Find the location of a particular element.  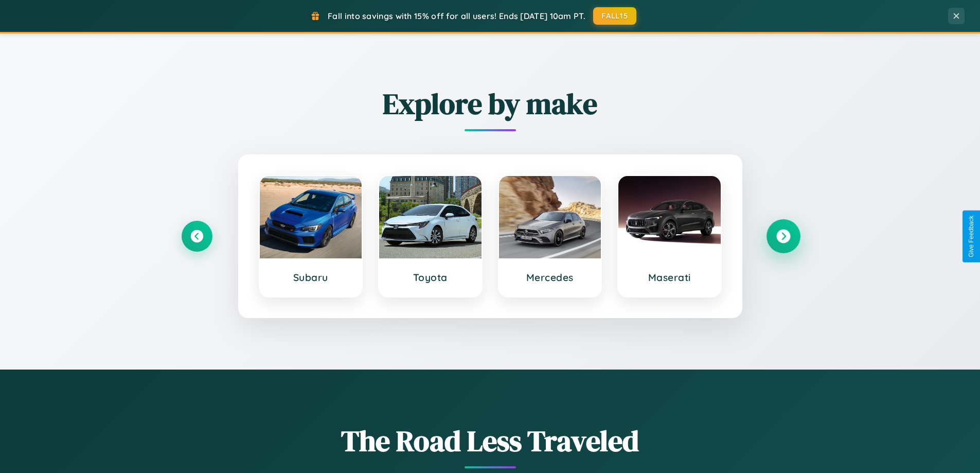

h3: Toyota is located at coordinates (430, 278).